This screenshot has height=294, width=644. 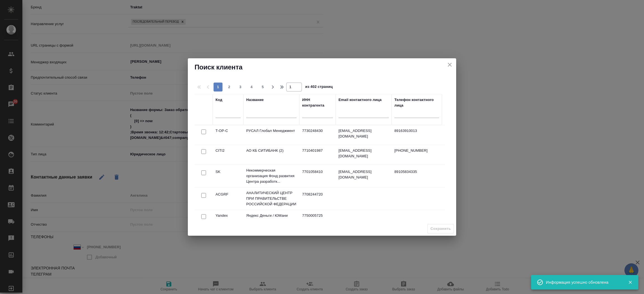 What do you see at coordinates (228, 155) in the screenshot?
I see `td: CITI2` at bounding box center [228, 155].